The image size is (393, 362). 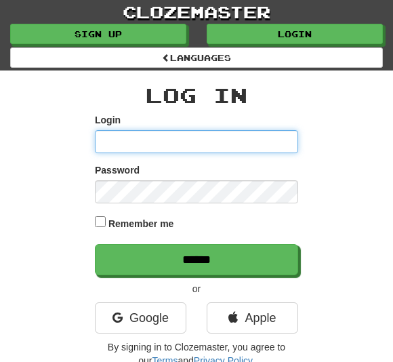 I want to click on a: Google, so click(x=140, y=318).